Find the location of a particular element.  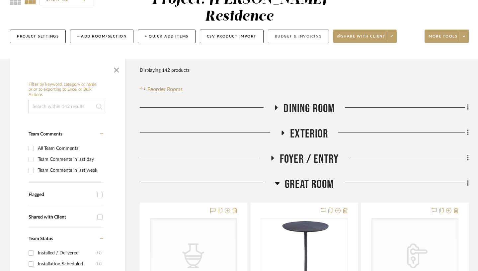

div: All Team Comments is located at coordinates (70, 149).